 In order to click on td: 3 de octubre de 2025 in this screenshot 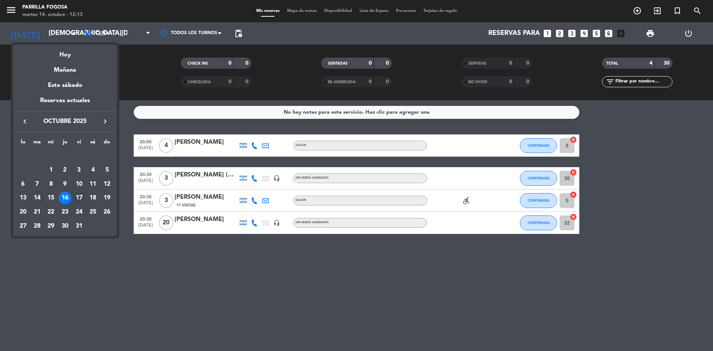, I will do `click(79, 170)`.